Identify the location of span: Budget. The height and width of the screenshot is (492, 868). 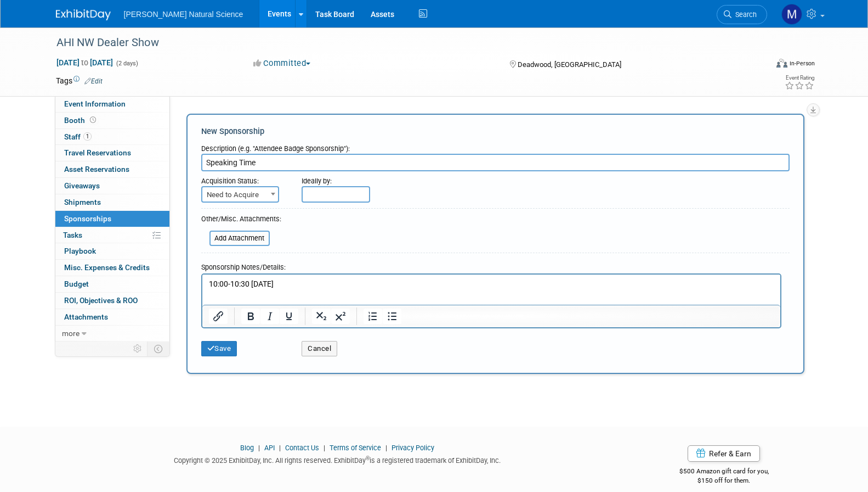
(76, 284).